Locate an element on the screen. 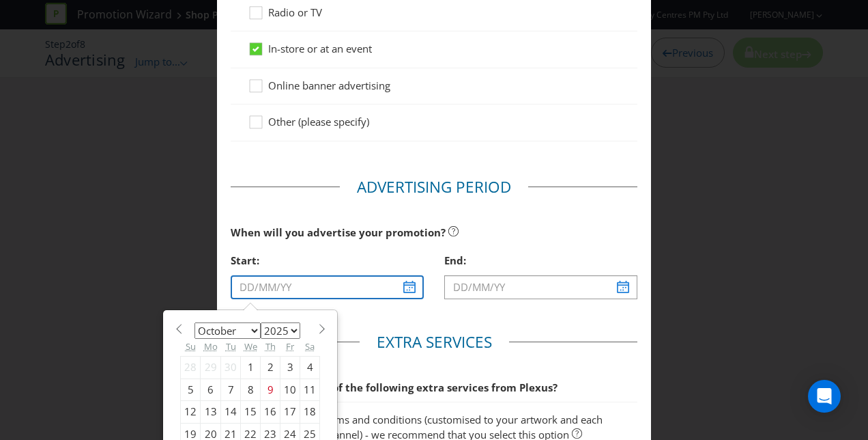 The image size is (868, 440). span: Would you like any of the following extra services from Plexus? is located at coordinates (393, 387).